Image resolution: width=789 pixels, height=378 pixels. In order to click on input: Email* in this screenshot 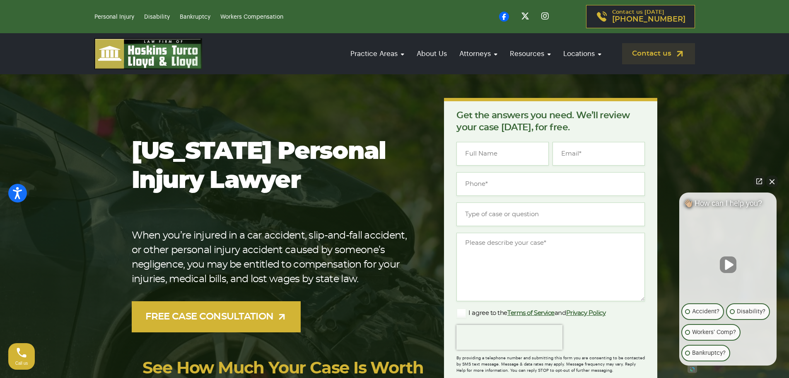, I will do `click(599, 153)`.